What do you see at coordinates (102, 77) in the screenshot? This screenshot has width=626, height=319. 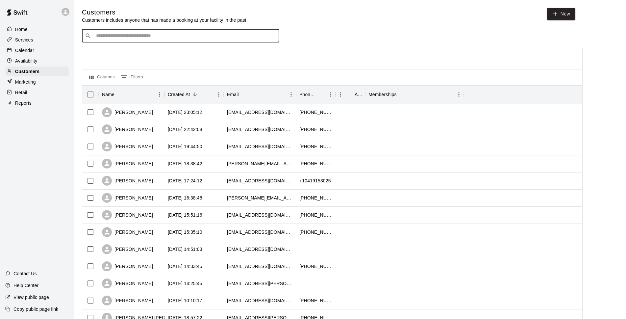 I see `button: Select columns` at bounding box center [102, 77].